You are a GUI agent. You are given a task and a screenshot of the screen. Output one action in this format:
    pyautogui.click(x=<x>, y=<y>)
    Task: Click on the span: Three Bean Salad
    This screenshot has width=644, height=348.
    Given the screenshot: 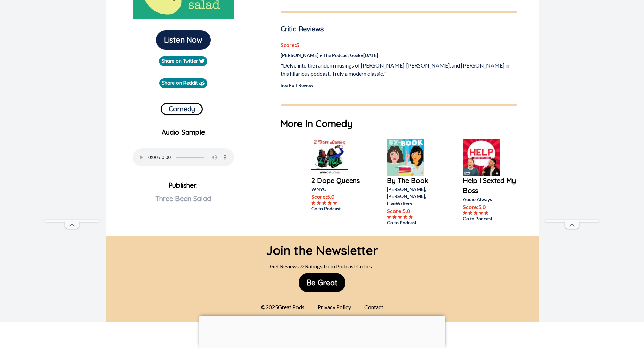 What is the action you would take?
    pyautogui.click(x=183, y=199)
    